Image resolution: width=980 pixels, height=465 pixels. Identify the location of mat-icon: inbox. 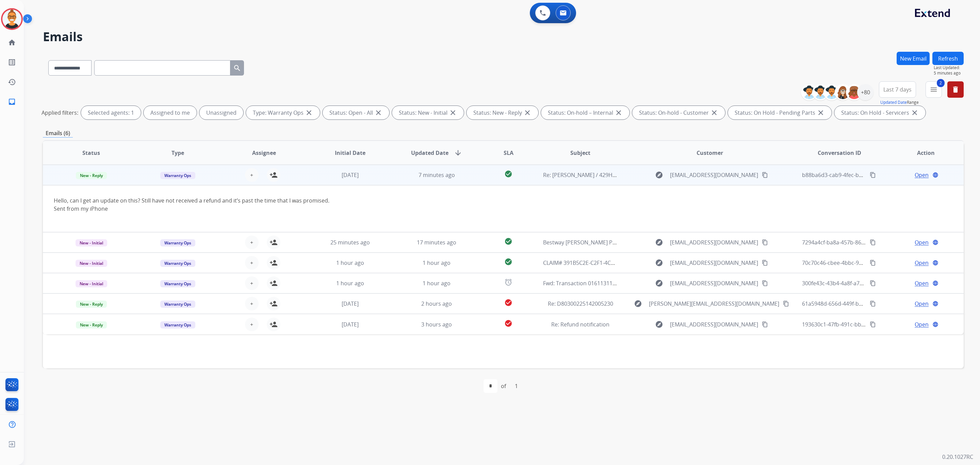
(12, 102).